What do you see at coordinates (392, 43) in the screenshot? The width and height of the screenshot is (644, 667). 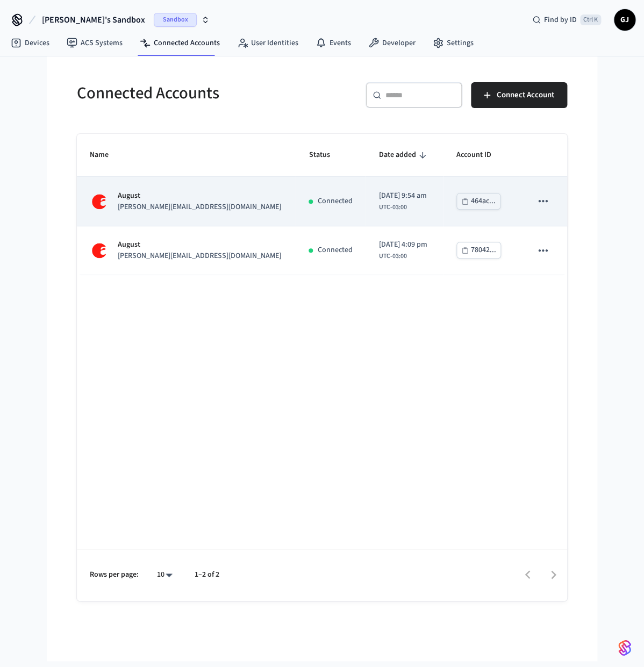 I see `a: Developer` at bounding box center [392, 43].